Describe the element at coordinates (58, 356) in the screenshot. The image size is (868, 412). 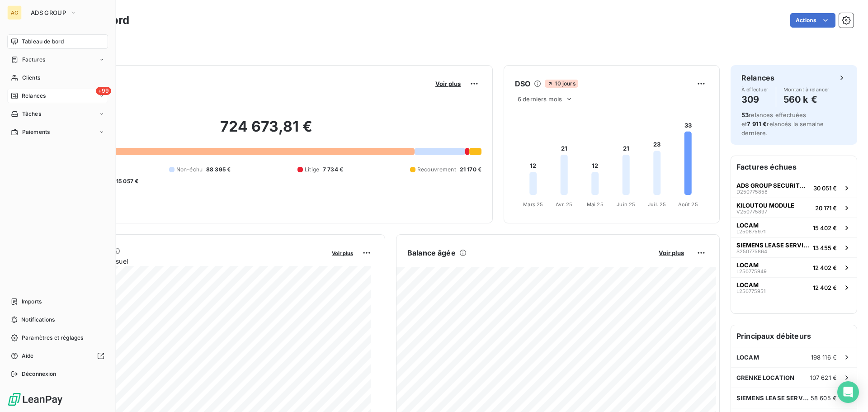
I see `a: Aide` at that location.